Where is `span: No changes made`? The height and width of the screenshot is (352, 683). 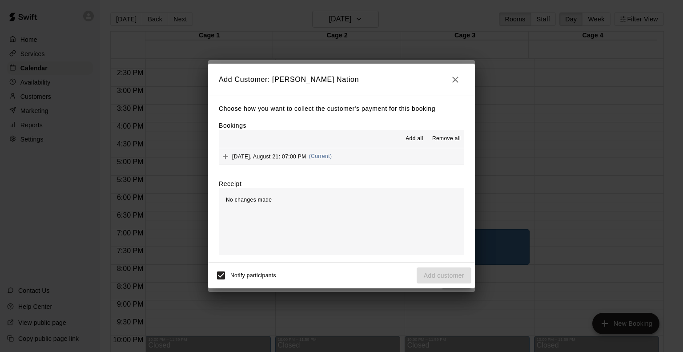 span: No changes made is located at coordinates (248, 200).